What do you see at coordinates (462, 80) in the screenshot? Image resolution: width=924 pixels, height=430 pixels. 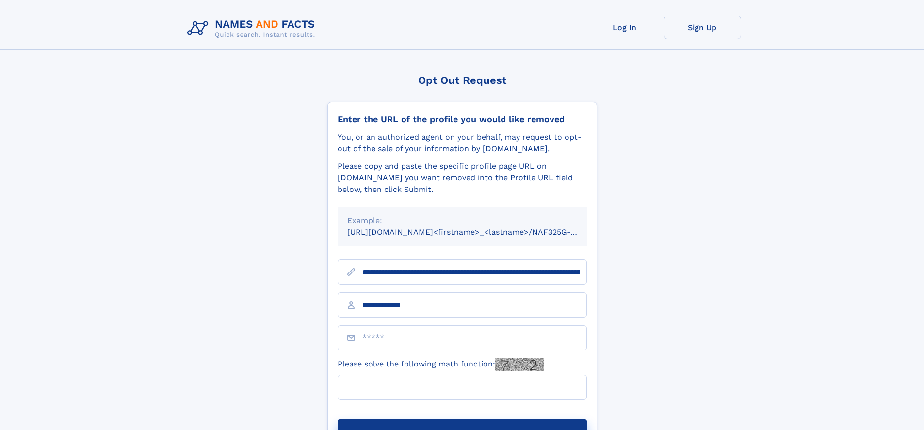 I see `div: Opt Out Request` at bounding box center [462, 80].